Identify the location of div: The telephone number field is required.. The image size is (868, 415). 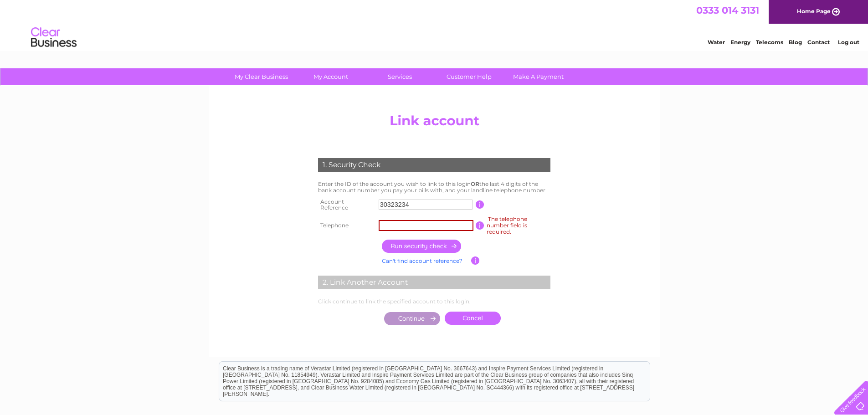
(506, 225).